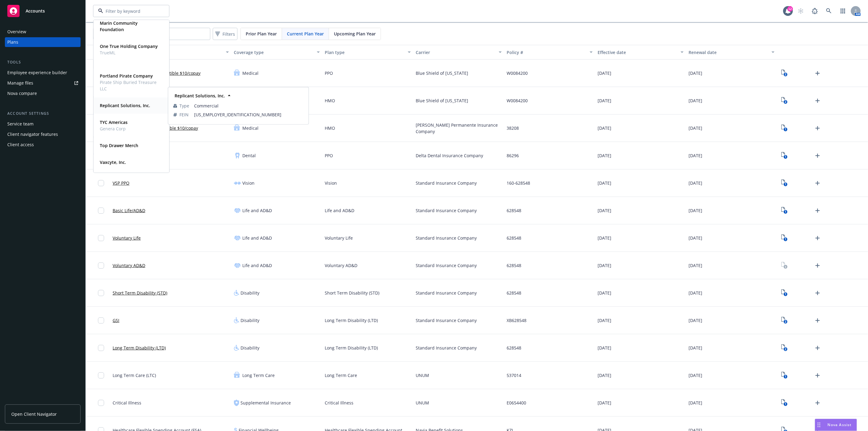  What do you see at coordinates (37, 73) in the screenshot?
I see `div: Employee experience builder` at bounding box center [37, 73].